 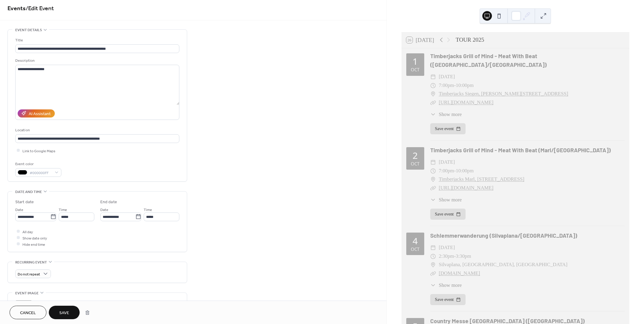 What do you see at coordinates (415, 241) in the screenshot?
I see `div: 4` at bounding box center [415, 241].